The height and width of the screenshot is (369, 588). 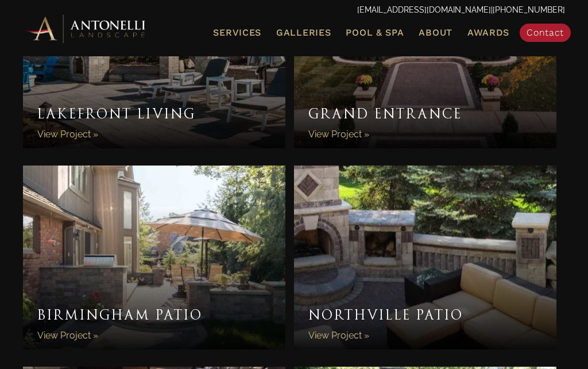 I want to click on a: About, so click(x=435, y=33).